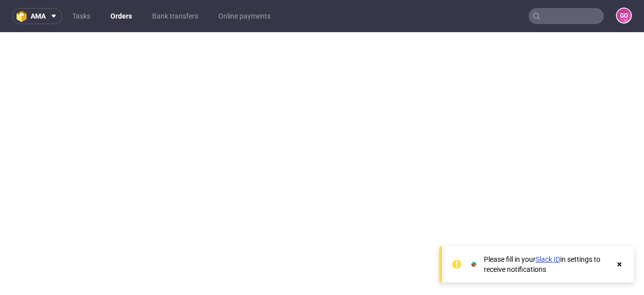  Describe the element at coordinates (121, 16) in the screenshot. I see `a: Orders` at that location.